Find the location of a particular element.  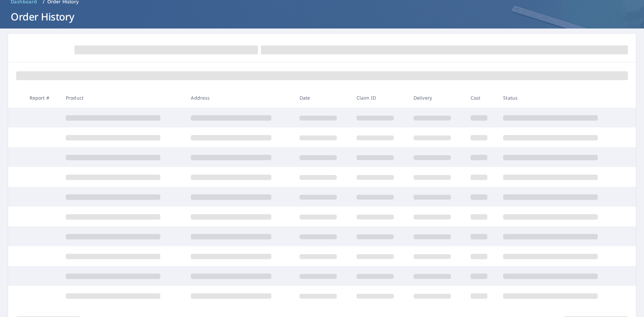

th: Date is located at coordinates (323, 98).